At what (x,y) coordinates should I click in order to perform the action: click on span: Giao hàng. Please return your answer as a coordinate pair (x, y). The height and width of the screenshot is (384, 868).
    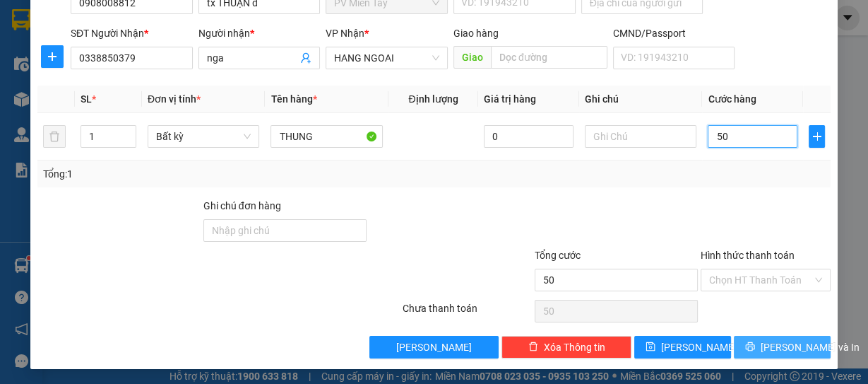
    Looking at the image, I should click on (476, 33).